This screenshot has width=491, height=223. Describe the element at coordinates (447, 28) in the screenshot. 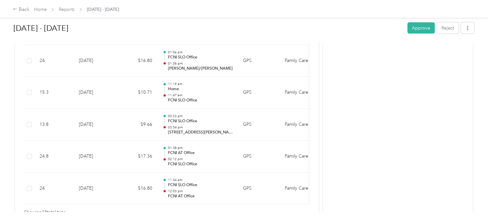

I see `button: Reject` at that location.